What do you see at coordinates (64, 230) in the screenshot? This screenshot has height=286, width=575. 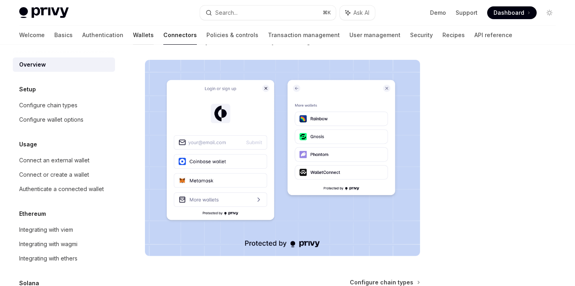 I see `a: Integrating with viem` at bounding box center [64, 230].